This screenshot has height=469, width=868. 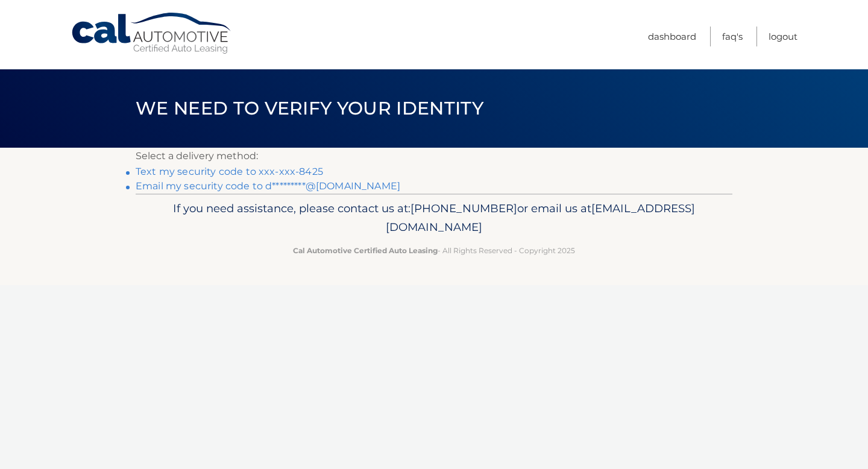 I want to click on strong: Cal Automotive Certified Auto Leasing, so click(x=365, y=250).